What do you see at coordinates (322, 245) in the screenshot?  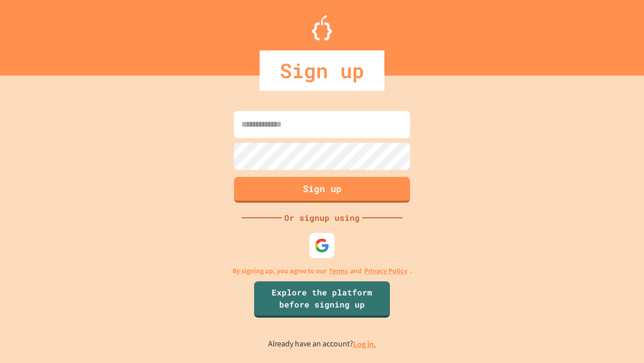 I see `img: google-icon.svg` at bounding box center [322, 245].